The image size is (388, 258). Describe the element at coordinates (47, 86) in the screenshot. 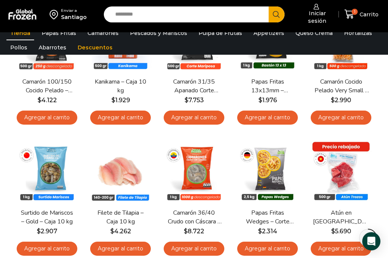

I see `a: Camarón 100/150 Cocido Pelado – Bronze – Caja 10 kg` at that location.